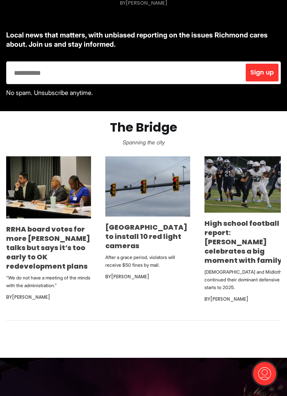 The image size is (287, 396). I want to click on button: Sign up, so click(262, 73).